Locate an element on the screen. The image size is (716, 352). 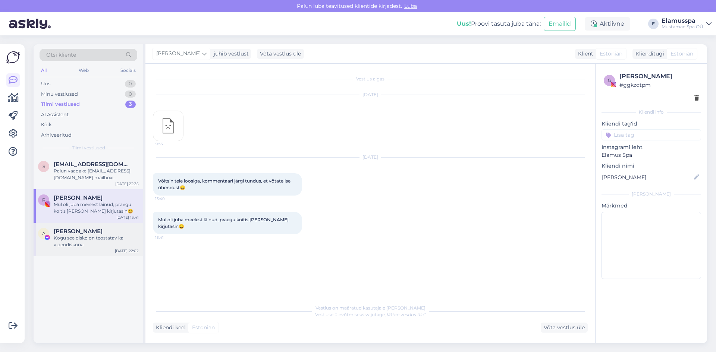
span: Allan Peramets is located at coordinates (78, 231).